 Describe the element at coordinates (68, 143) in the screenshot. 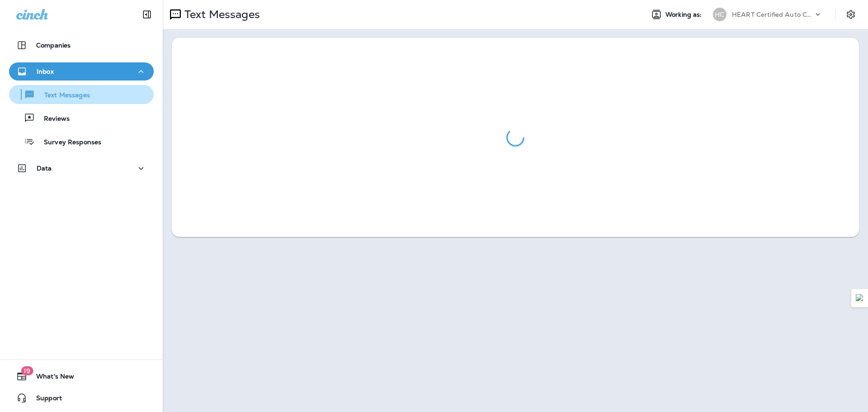

I see `p: Survey Responses` at that location.